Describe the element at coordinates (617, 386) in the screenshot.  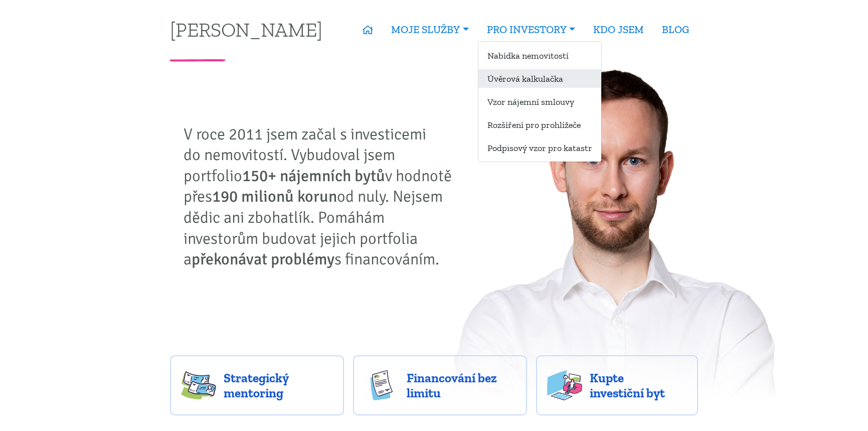
I see `a: Kupte investiční byt` at that location.